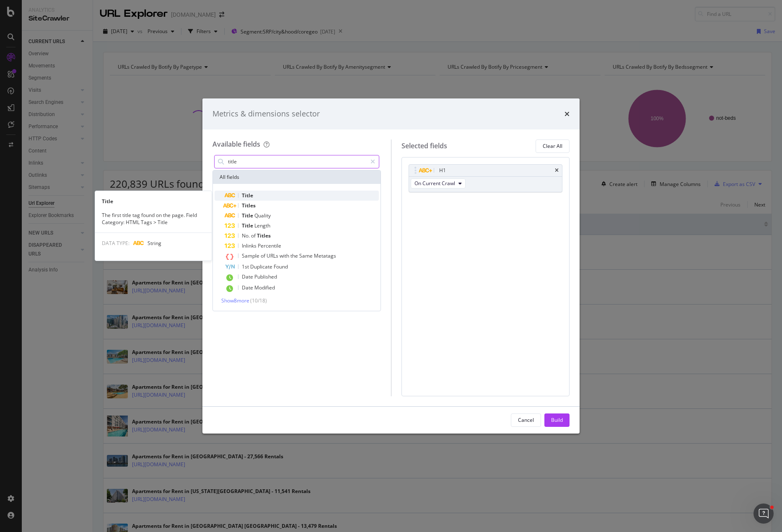 Image resolution: width=782 pixels, height=532 pixels. Describe the element at coordinates (246, 236) in the screenshot. I see `span: No.` at that location.